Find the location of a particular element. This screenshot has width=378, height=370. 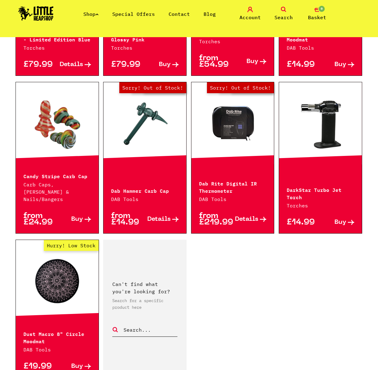

p: from £24.99 is located at coordinates (40, 219).